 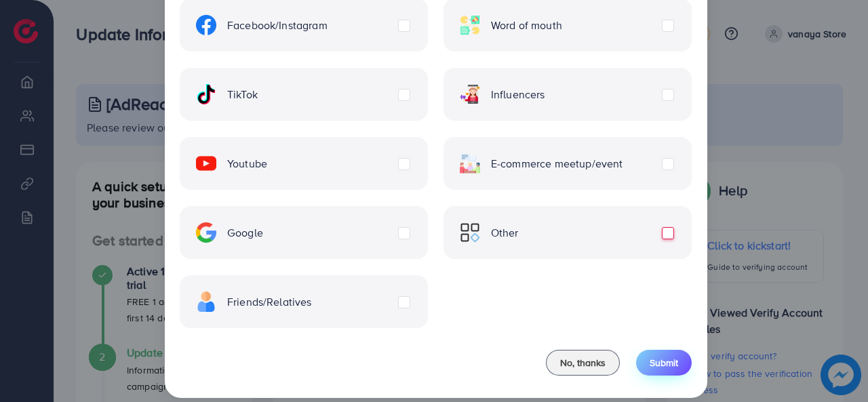 I want to click on span: Youtube, so click(x=247, y=163).